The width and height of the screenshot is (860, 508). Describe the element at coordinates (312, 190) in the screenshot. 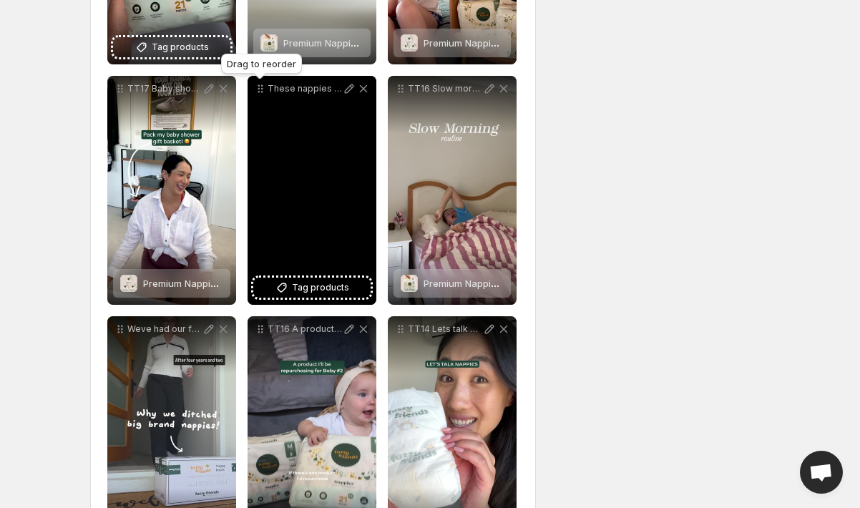

I see `div: These nappies are planet-friendly and 100 free from nastiesno chlorine lotions latex or fragrance...` at that location.